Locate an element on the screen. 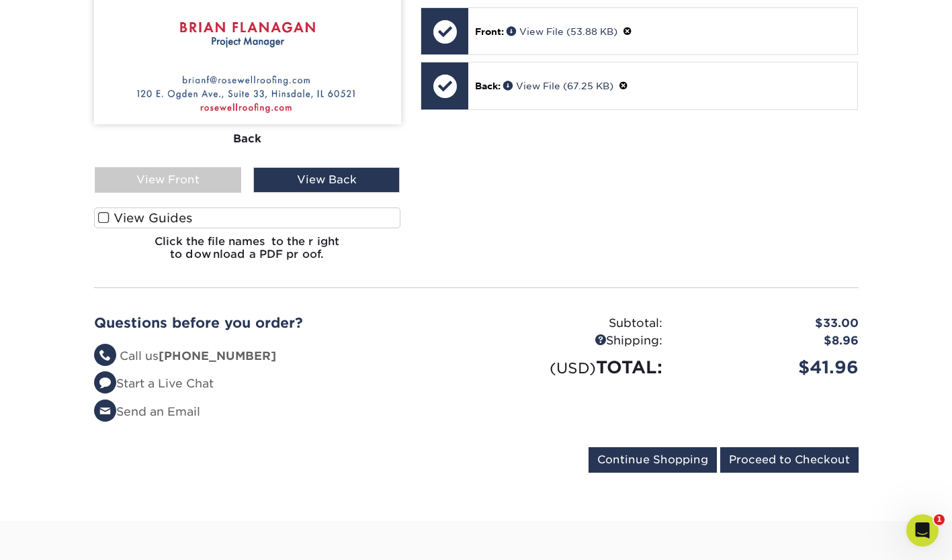 The width and height of the screenshot is (952, 560). a: View File (53.88 KB) is located at coordinates (562, 32).